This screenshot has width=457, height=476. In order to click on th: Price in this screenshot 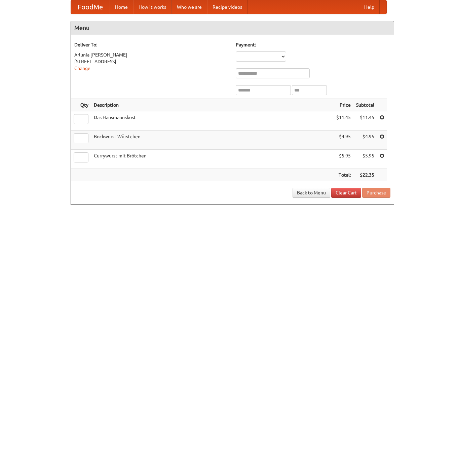, I will do `click(343, 105)`.